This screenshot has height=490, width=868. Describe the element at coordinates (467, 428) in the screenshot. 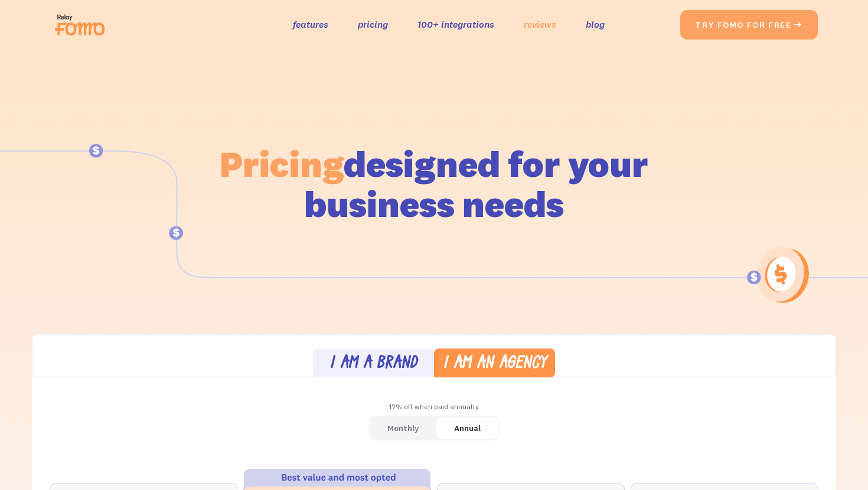

I see `div: Annual` at that location.